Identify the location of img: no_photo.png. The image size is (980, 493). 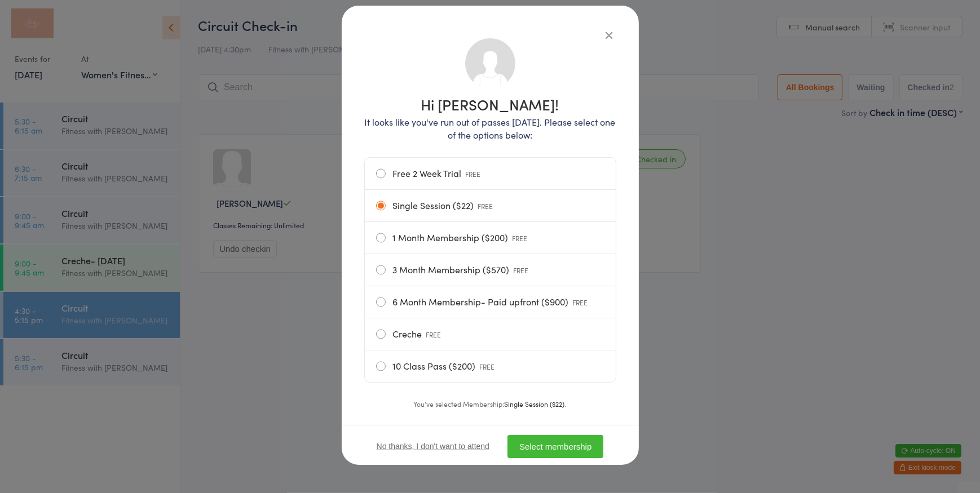
(490, 63).